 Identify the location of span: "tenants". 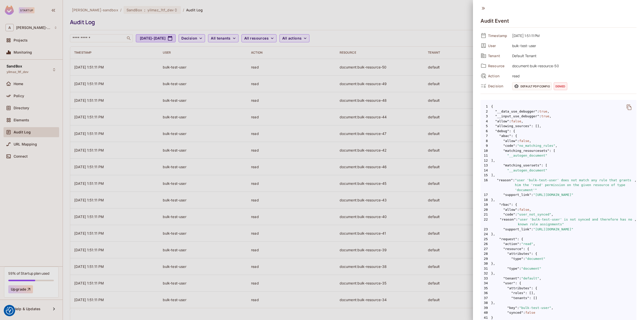
(520, 298).